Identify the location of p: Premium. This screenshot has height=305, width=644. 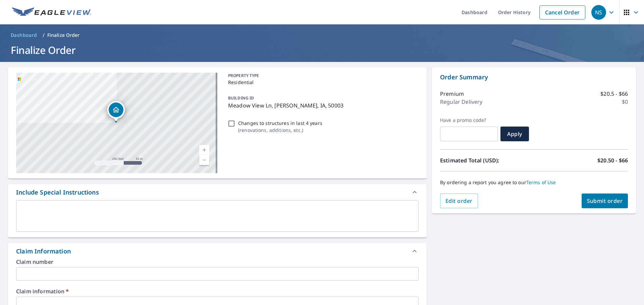
(452, 94).